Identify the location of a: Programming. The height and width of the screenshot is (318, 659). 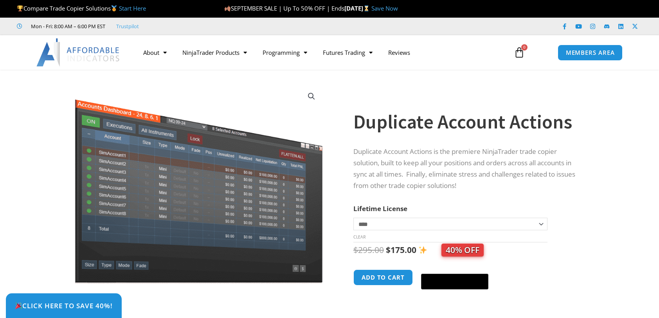
(285, 52).